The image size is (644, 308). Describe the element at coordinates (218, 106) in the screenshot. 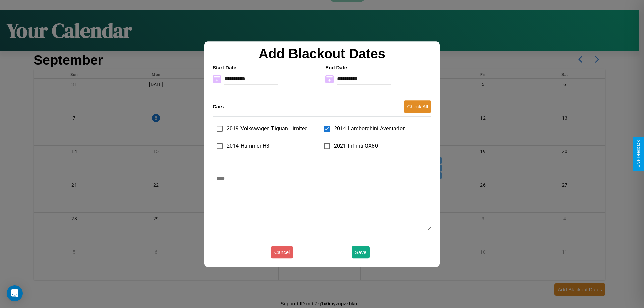

I see `h4: Cars` at that location.